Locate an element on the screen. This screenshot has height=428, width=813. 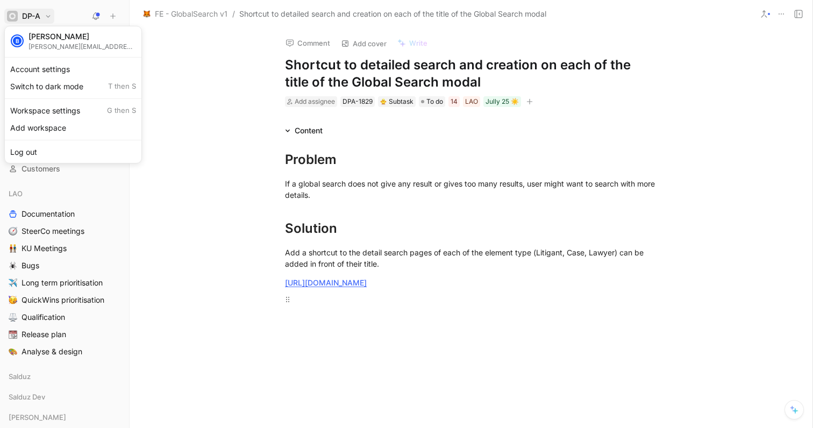
div: Workspace settings is located at coordinates (73, 111).